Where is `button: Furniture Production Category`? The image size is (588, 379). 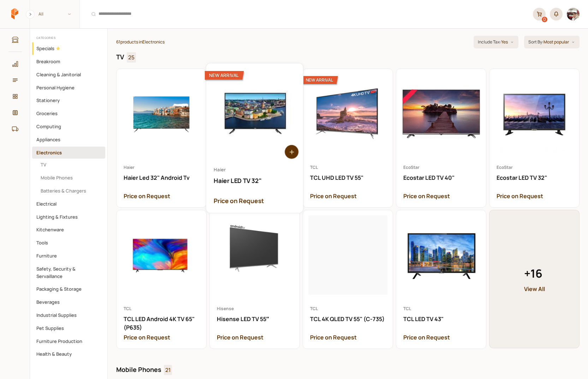 button: Furniture Production Category is located at coordinates (69, 341).